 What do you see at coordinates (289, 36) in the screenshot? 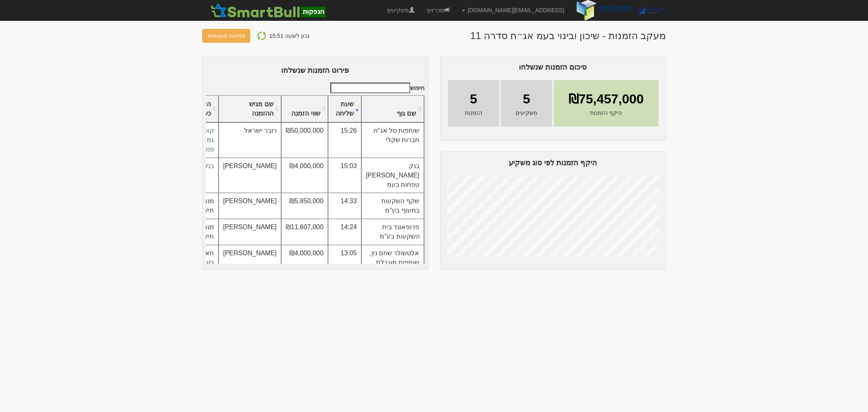
I see `p: נכון לשעה 15:51` at bounding box center [289, 36].